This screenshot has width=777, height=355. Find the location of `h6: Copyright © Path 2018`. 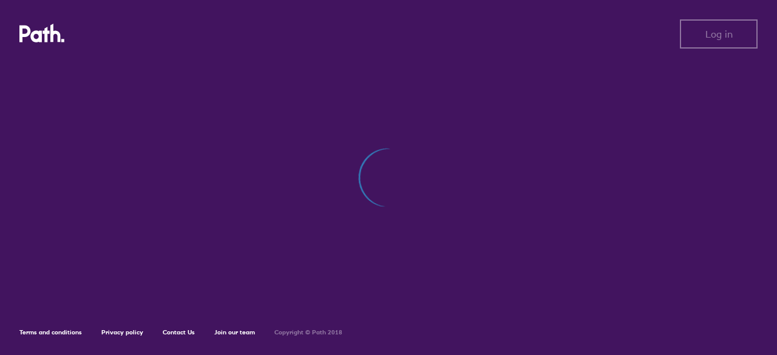

h6: Copyright © Path 2018 is located at coordinates (308, 333).